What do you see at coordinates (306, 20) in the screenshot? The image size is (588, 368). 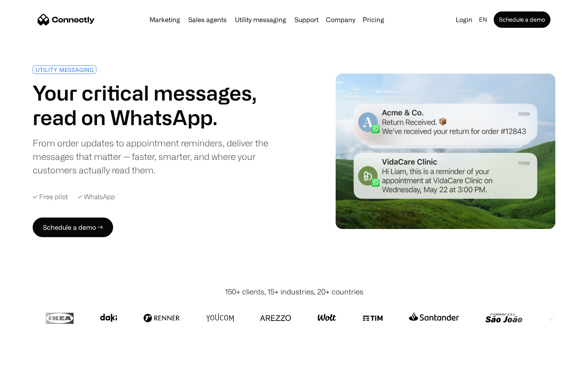 I see `a: Support` at bounding box center [306, 20].